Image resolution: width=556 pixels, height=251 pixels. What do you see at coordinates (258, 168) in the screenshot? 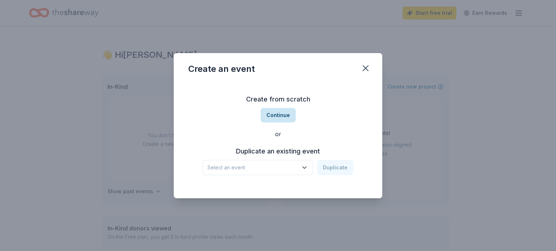
I see `button: Select an event` at bounding box center [258, 168].